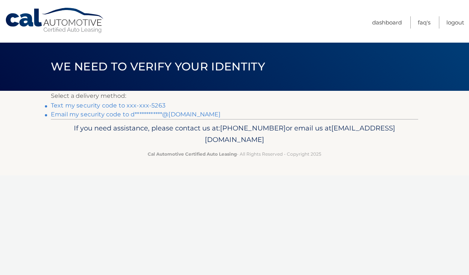  What do you see at coordinates (55, 20) in the screenshot?
I see `a: Cal Automotive` at bounding box center [55, 20].